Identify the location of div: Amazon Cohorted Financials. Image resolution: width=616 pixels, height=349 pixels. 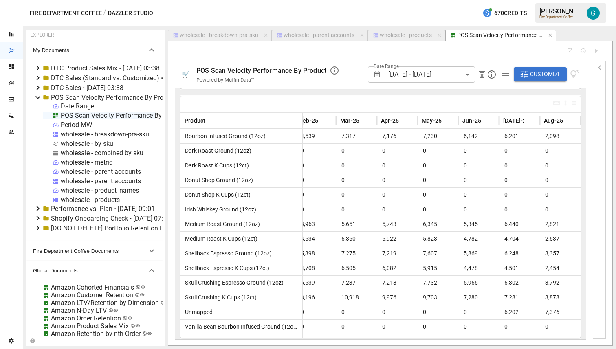
(93, 287).